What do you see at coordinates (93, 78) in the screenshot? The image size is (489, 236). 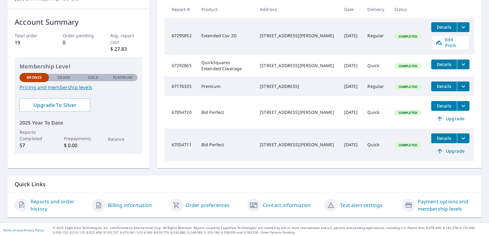 I see `p: Gold` at bounding box center [93, 78].